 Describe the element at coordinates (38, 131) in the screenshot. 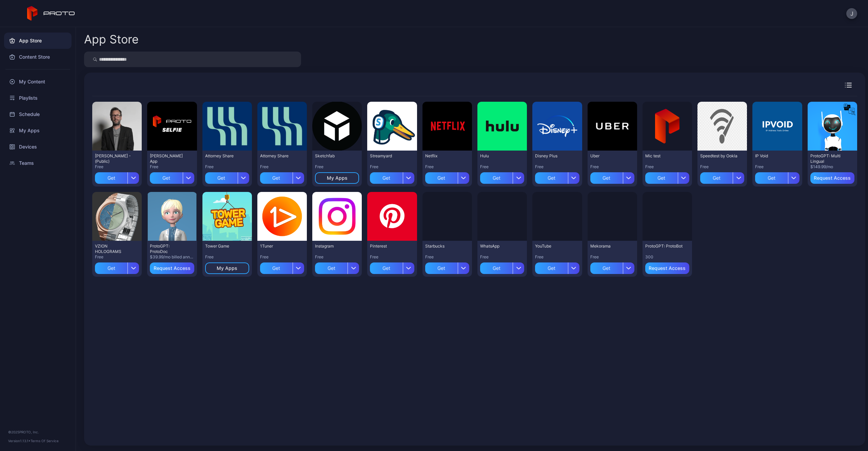

I see `a: My Apps` at that location.